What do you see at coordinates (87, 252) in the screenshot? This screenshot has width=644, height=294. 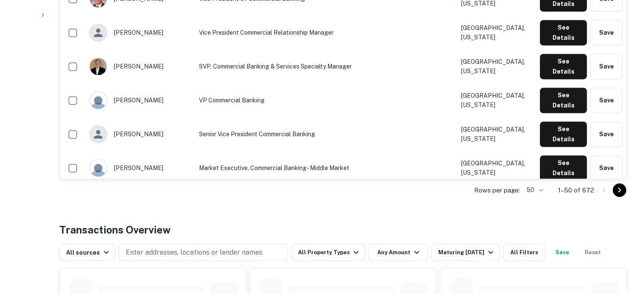 I see `button: All sources` at bounding box center [87, 252].